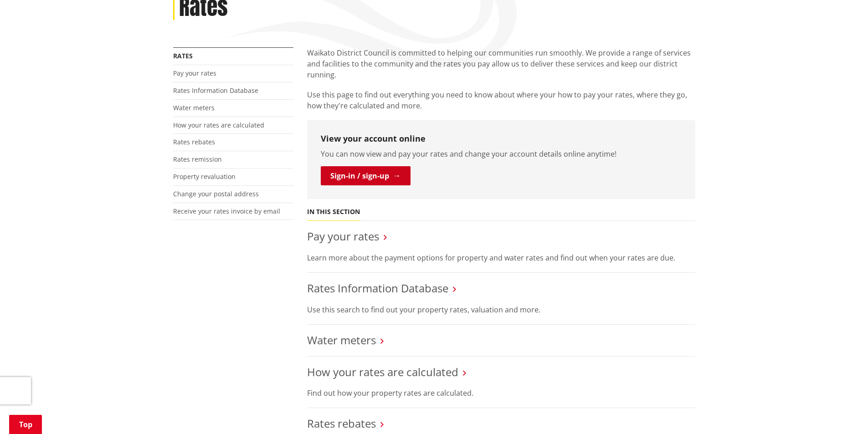 The width and height of the screenshot is (868, 434). I want to click on p: You can now view and pay your rates and change your account details online anytime!, so click(501, 154).